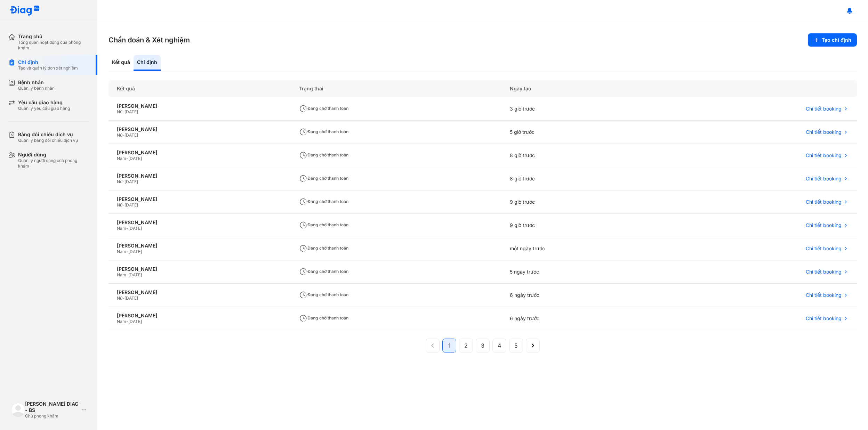 Image resolution: width=868 pixels, height=430 pixels. What do you see at coordinates (584, 248) in the screenshot?
I see `div: một ngày trước` at bounding box center [584, 248].